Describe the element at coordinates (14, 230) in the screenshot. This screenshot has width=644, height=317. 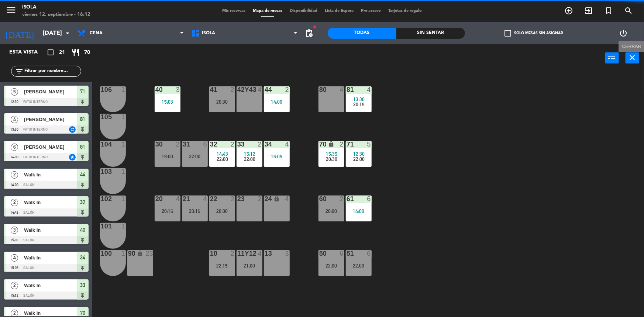
I see `span: 3` at that location.